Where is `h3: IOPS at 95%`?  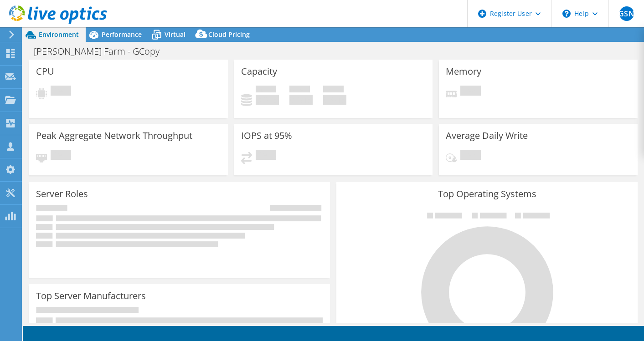 h3: IOPS at 95% is located at coordinates (266, 136).